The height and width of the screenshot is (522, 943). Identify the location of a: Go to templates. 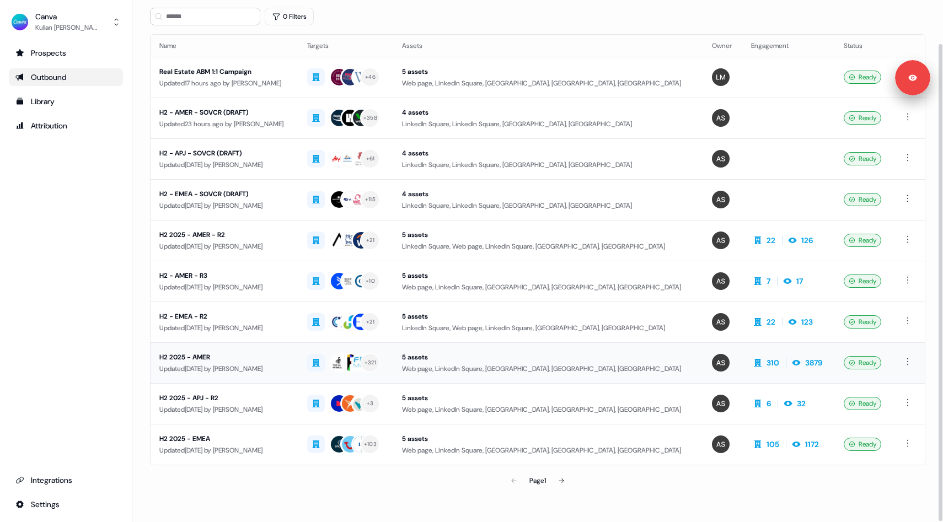
(66, 102).